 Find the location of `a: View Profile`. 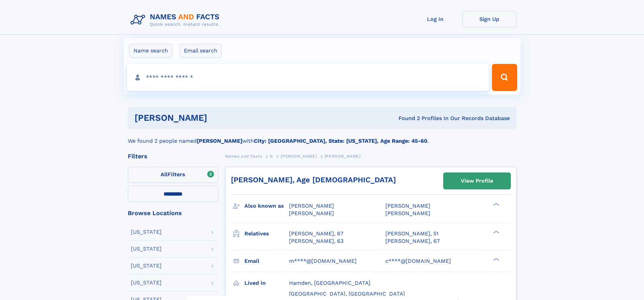

a: View Profile is located at coordinates (477, 181).